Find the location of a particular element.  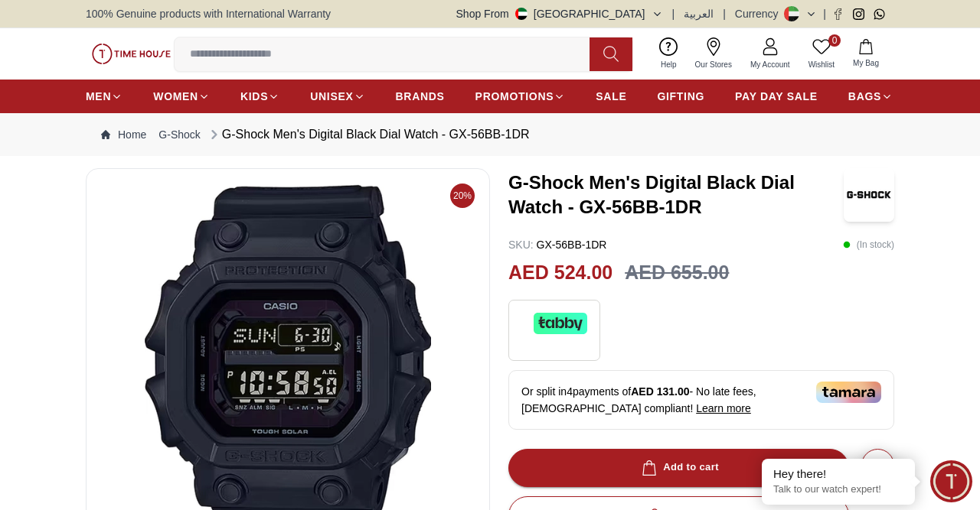

span: Wishlist is located at coordinates (822, 64).